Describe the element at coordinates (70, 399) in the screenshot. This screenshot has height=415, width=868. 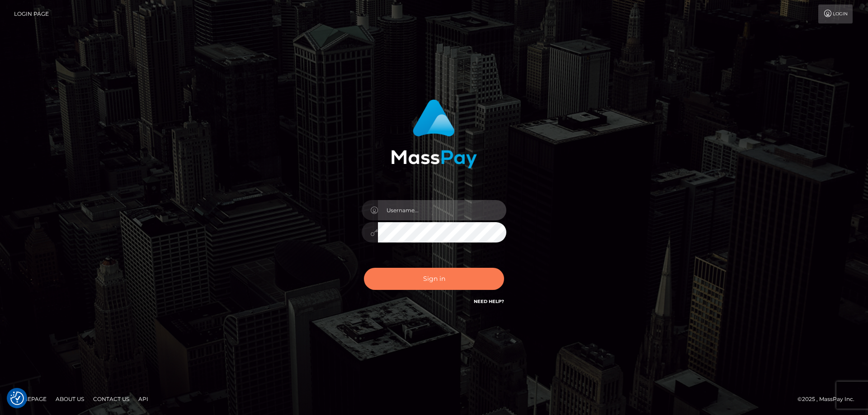
I see `a: About Us` at that location.